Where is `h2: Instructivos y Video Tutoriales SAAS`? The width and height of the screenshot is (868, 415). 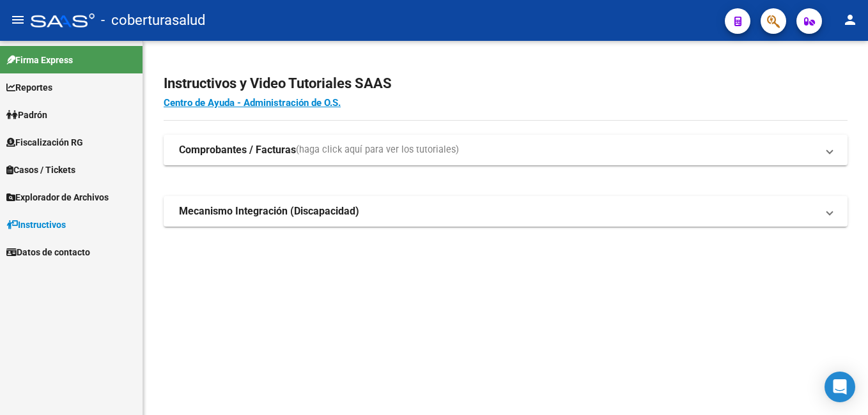 h2: Instructivos y Video Tutoriales SAAS is located at coordinates (505, 84).